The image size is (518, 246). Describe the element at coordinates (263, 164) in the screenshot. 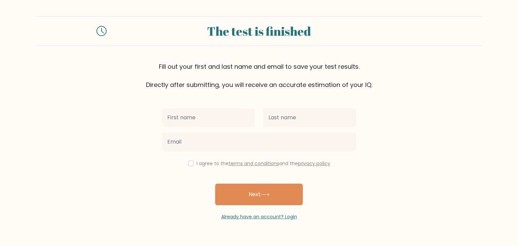

I see `label: I agree to the and the` at that location.